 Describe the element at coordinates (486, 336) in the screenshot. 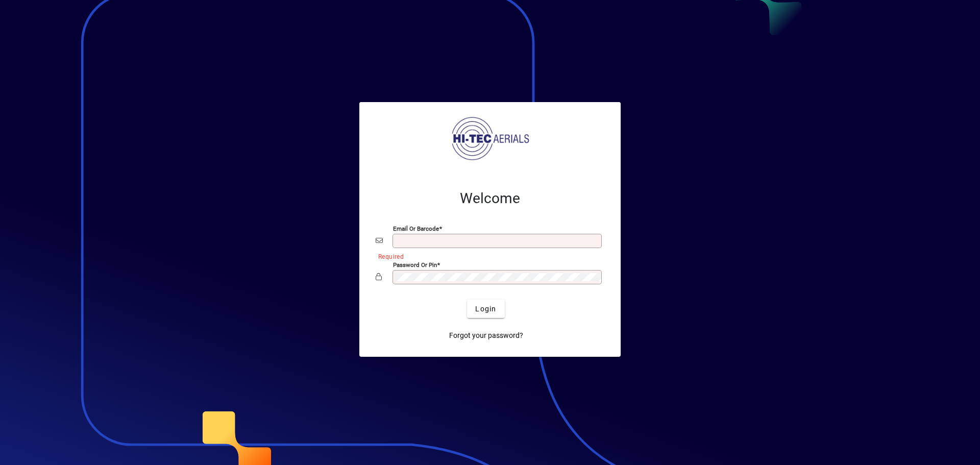

I see `span: Forgot your password?` at that location.